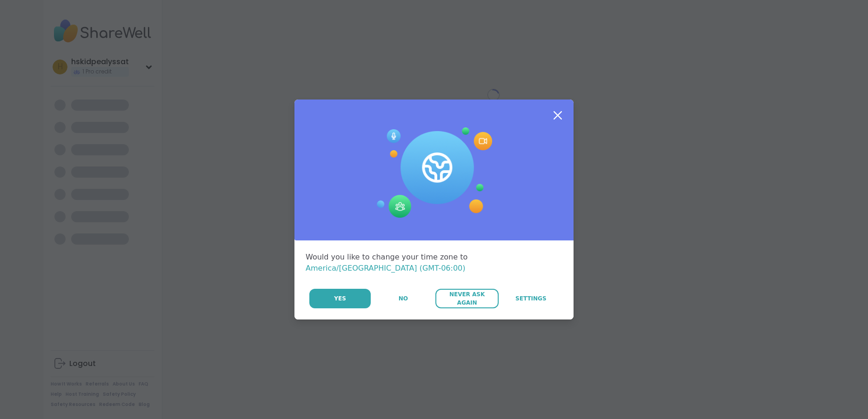 This screenshot has height=419, width=868. I want to click on div: Would you like to change your time zone to, so click(434, 263).